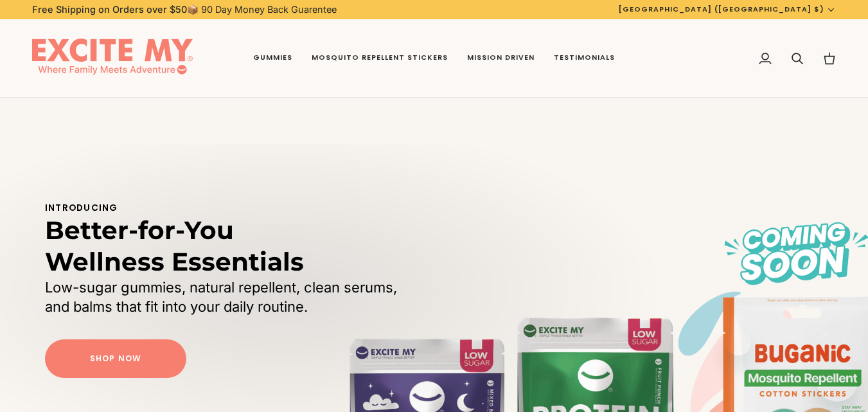  I want to click on span: Gummies, so click(272, 58).